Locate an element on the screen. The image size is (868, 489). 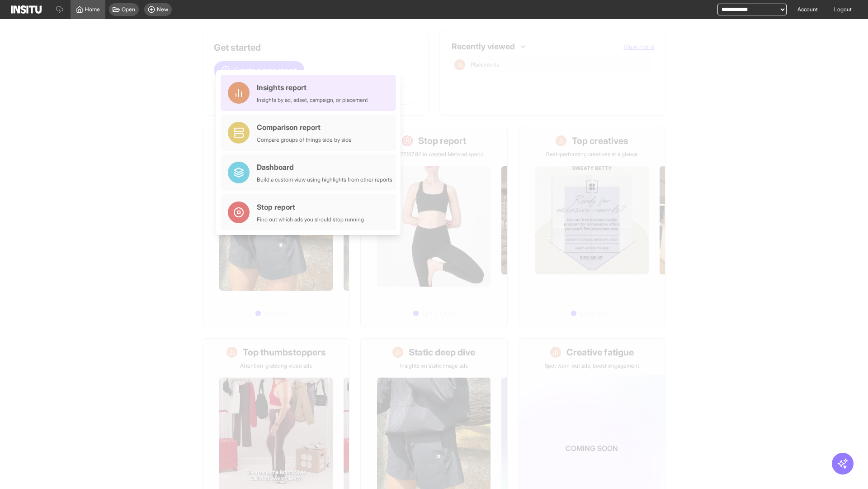
span: Open is located at coordinates (129, 10).